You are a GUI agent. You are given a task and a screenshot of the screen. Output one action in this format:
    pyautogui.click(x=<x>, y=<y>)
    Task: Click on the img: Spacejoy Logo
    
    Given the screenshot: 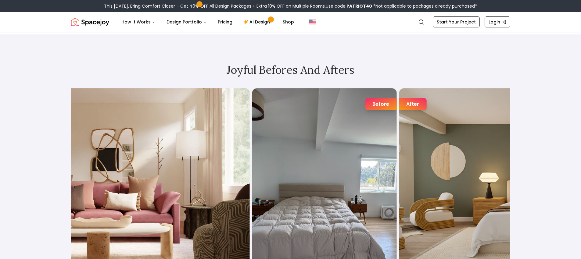 What is the action you would take?
    pyautogui.click(x=90, y=22)
    